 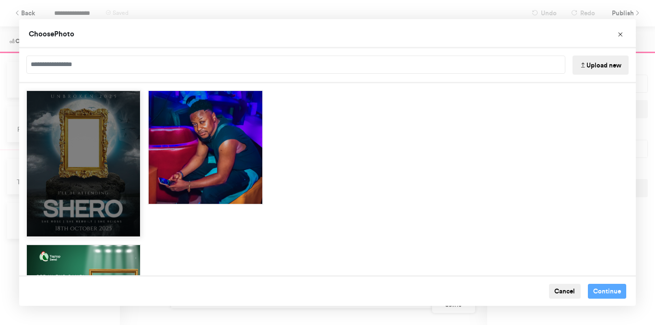 What do you see at coordinates (564, 292) in the screenshot?
I see `button: Cancel` at bounding box center [564, 292].